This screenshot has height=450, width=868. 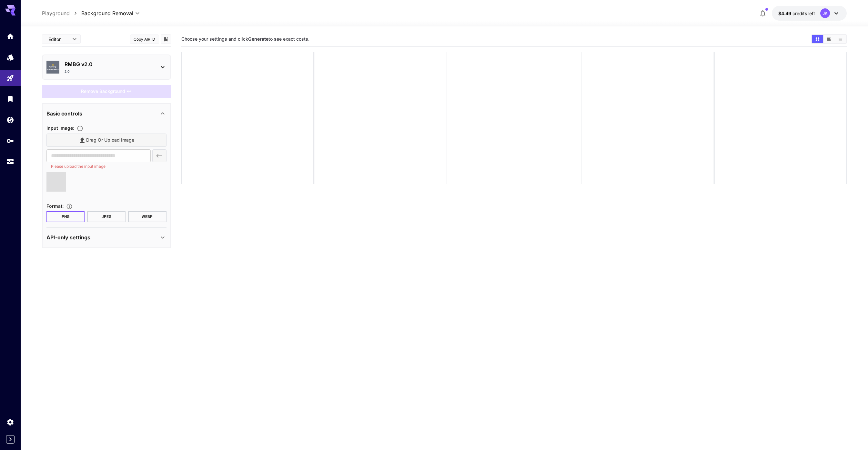 What do you see at coordinates (107, 238) in the screenshot?
I see `div: API-only settings` at bounding box center [107, 238].